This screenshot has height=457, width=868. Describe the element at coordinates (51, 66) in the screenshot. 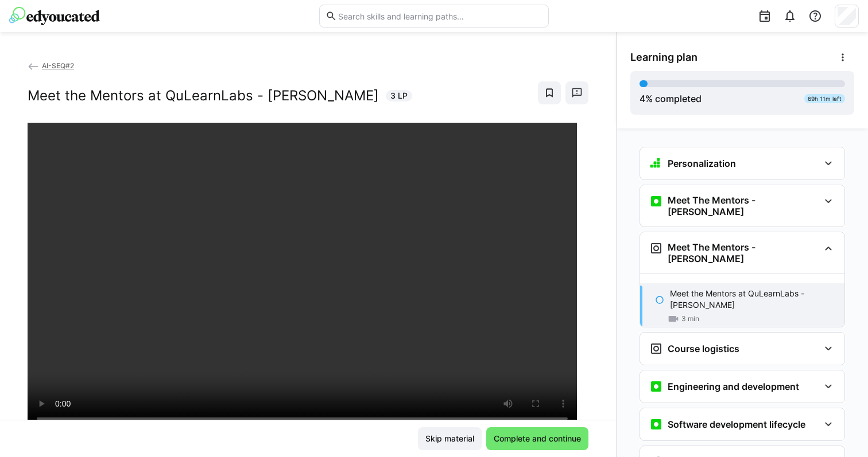

I see `a: AI-SEQ#2` at that location.